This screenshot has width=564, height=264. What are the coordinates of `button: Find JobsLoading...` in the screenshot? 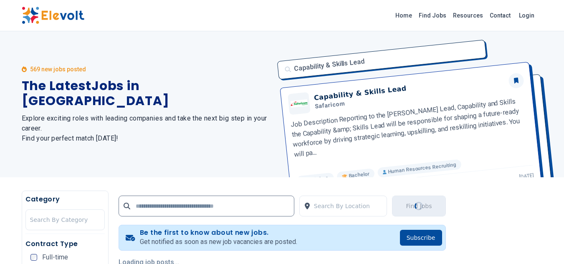 It's located at (419, 206).